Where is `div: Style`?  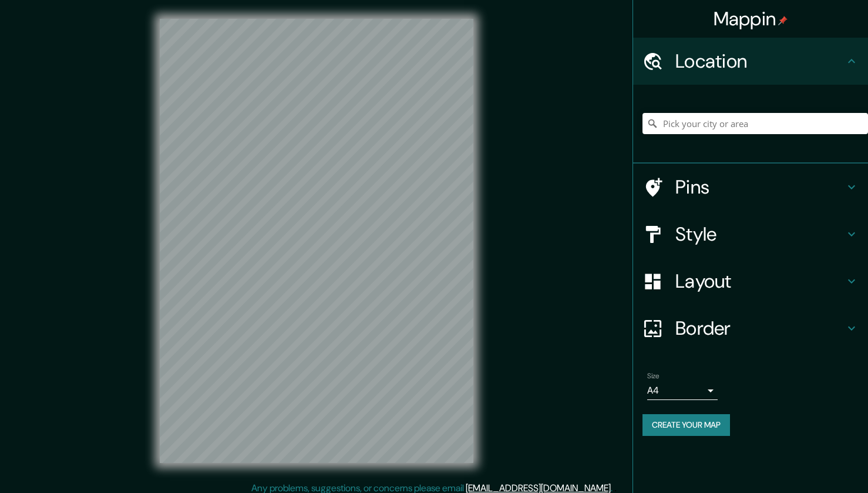 div: Style is located at coordinates (751, 234).